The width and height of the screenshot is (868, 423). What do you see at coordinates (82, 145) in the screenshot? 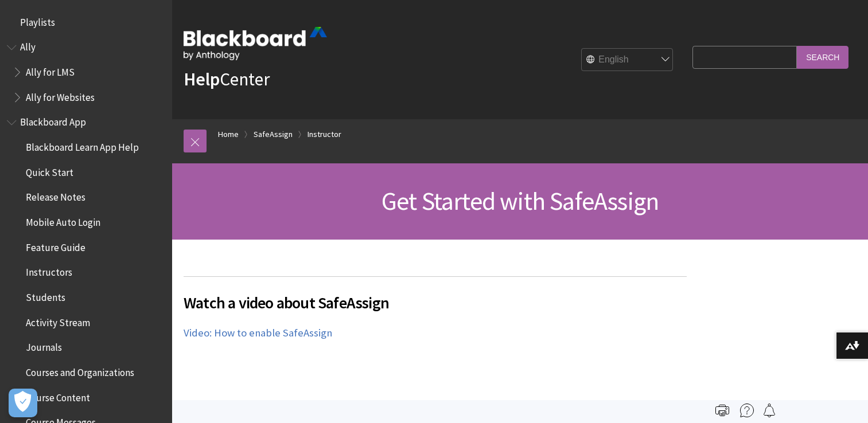
I see `span: Blackboard Learn App Help` at bounding box center [82, 145].